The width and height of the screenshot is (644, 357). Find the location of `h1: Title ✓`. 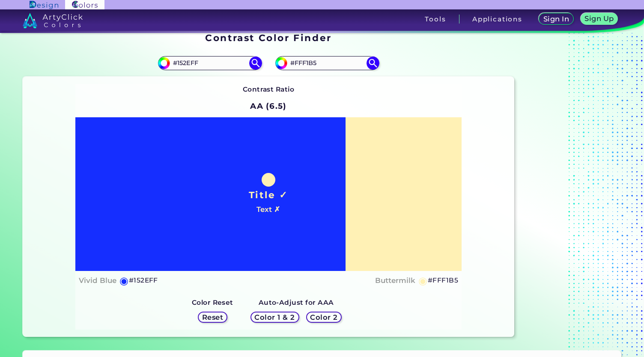

h1: Title ✓ is located at coordinates (268, 195).